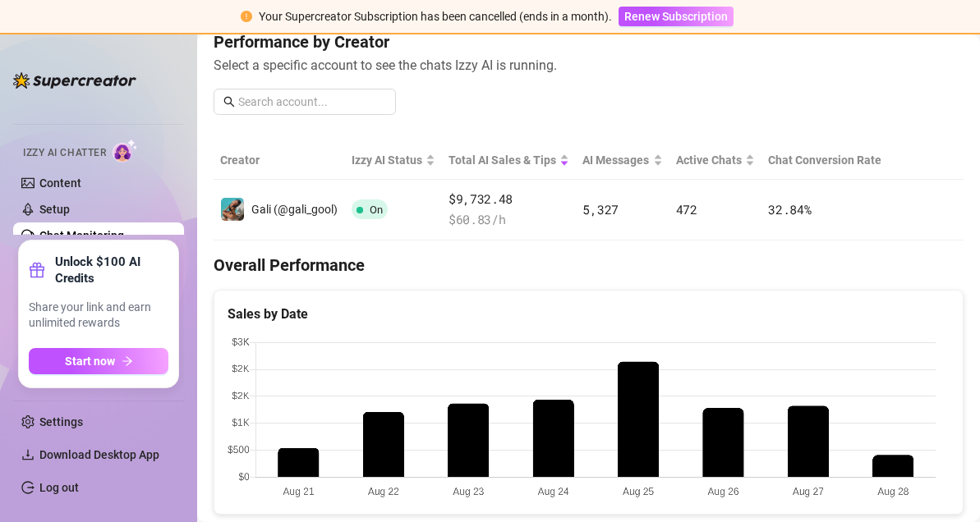 This screenshot has width=980, height=522. I want to click on span: Gali (@gali_gool), so click(294, 209).